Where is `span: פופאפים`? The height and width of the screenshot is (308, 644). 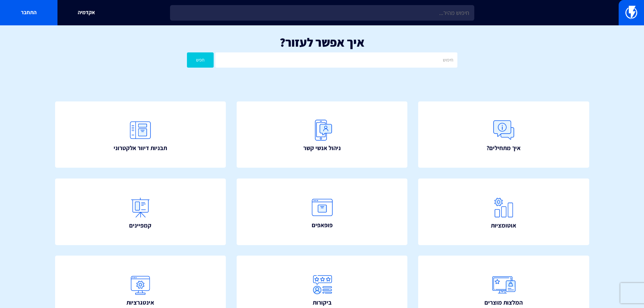 span: פופאפים is located at coordinates (322, 226).